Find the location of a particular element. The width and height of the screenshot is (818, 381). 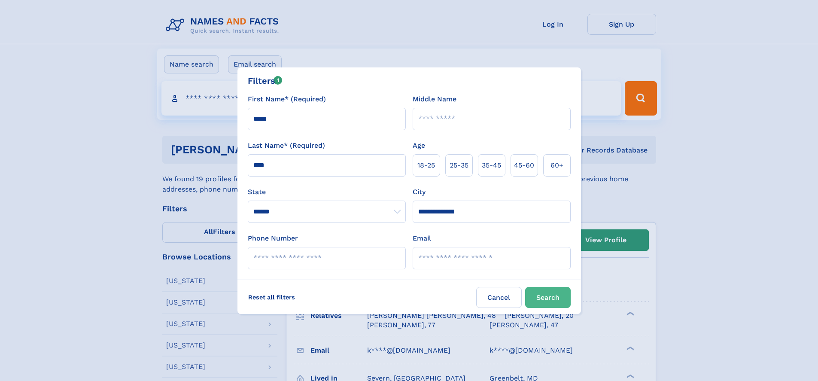

label: Middle Name is located at coordinates (434, 99).